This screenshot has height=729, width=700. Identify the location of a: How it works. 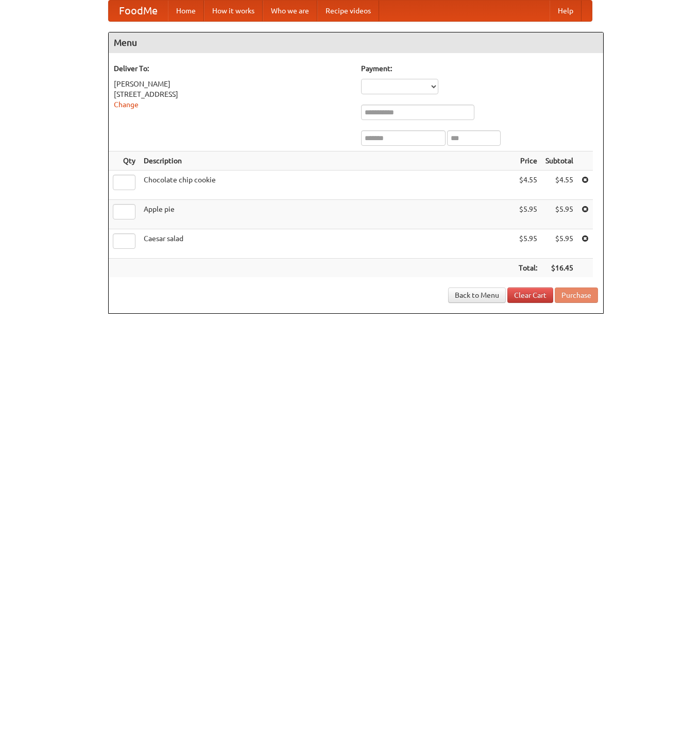
(233, 11).